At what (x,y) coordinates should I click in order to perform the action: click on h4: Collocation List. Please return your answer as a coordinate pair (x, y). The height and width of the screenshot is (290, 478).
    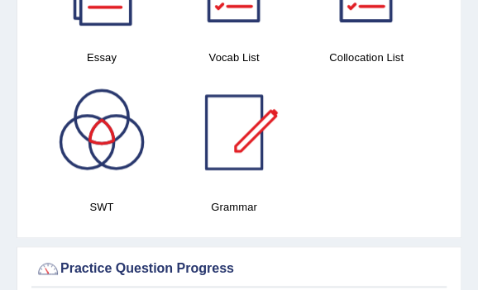
    Looking at the image, I should click on (367, 57).